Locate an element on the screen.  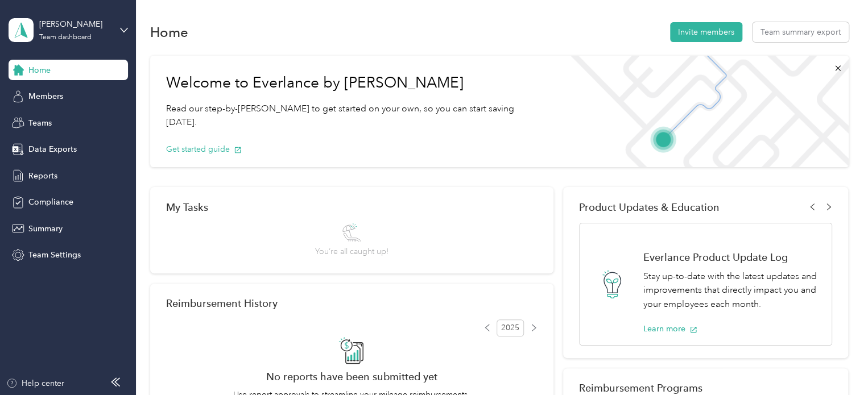
img: Welcome to everlance is located at coordinates (703, 111).